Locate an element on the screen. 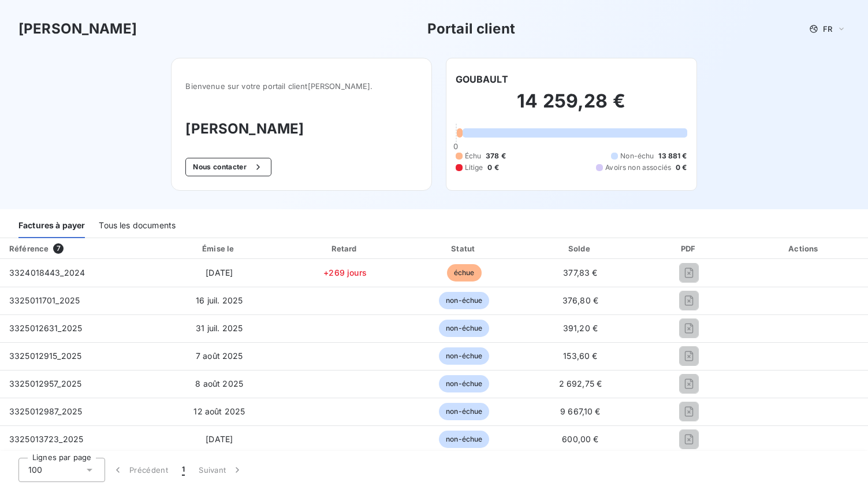 This screenshot has width=868, height=489. h6: GOUBAULT is located at coordinates (482, 79).